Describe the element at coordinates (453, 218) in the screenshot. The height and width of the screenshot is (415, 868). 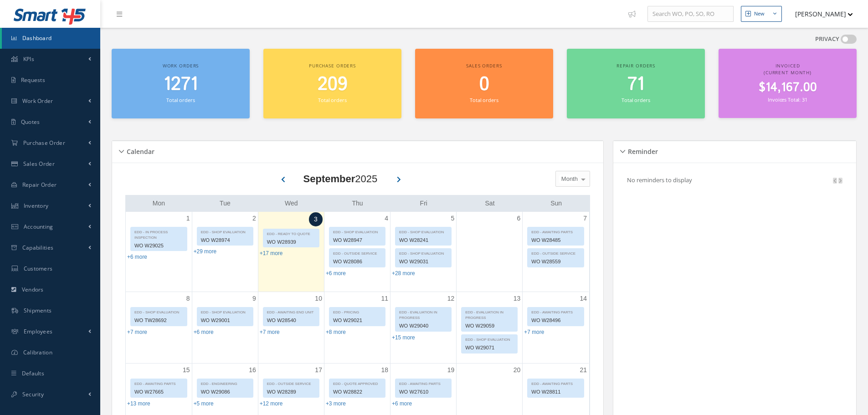
I see `a: September 5, 2025` at that location.